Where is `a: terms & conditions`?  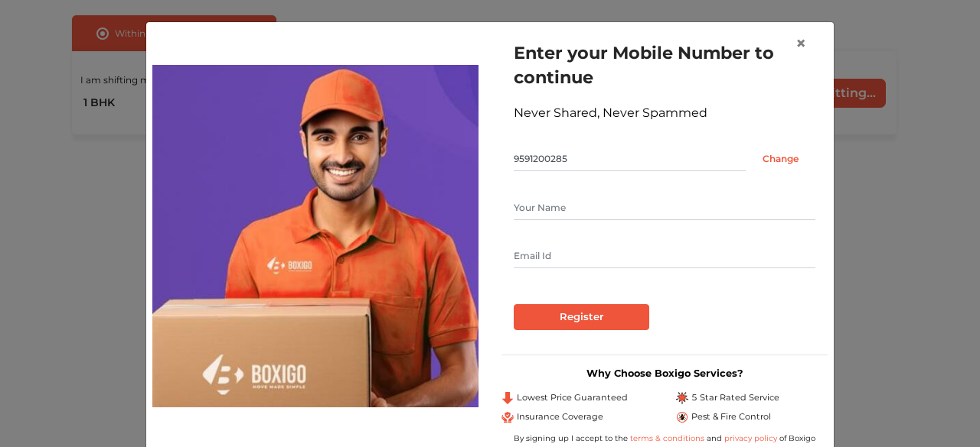 a: terms & conditions is located at coordinates (669, 438).